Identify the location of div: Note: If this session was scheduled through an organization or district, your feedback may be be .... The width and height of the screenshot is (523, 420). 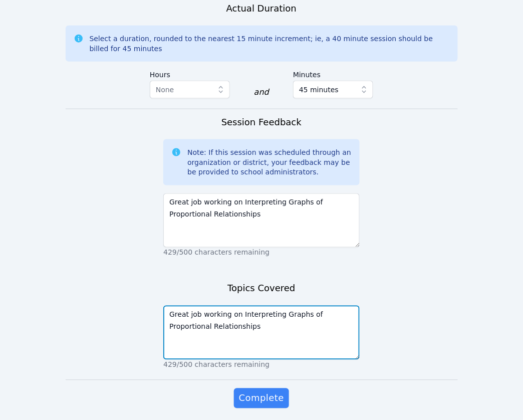
(270, 163).